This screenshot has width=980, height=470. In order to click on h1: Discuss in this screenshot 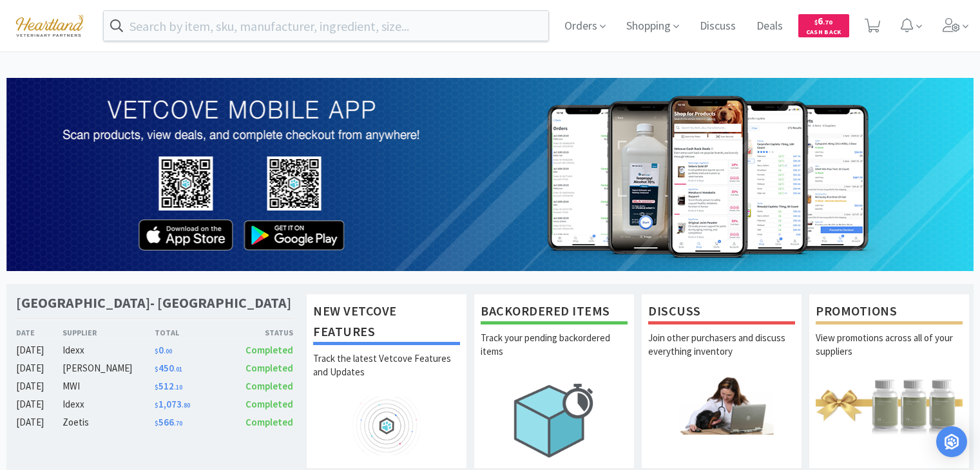, I will do `click(721, 312)`.